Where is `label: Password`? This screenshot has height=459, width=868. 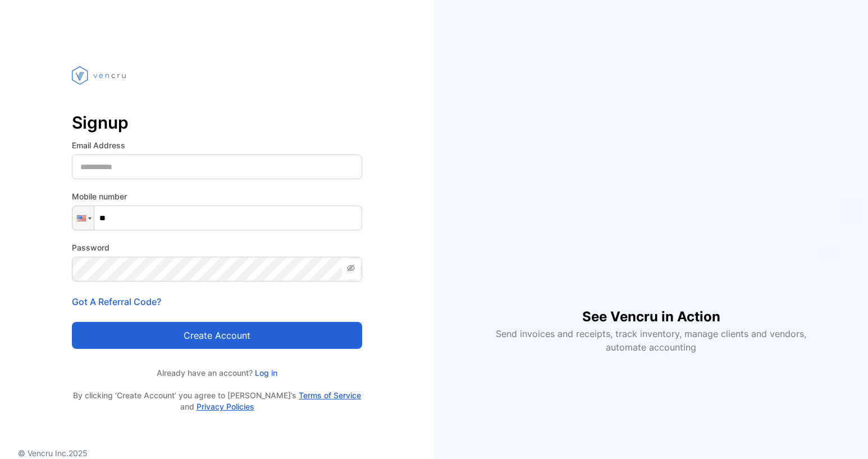
label: Password is located at coordinates (217, 247).